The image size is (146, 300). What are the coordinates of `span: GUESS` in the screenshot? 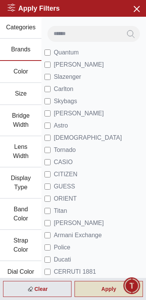 It's located at (64, 187).